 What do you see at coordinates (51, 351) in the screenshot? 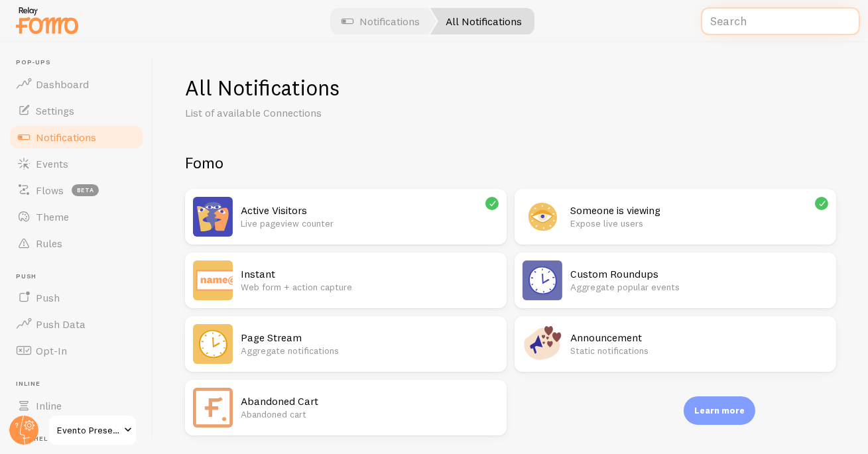
I see `span: Opt-In` at bounding box center [51, 351].